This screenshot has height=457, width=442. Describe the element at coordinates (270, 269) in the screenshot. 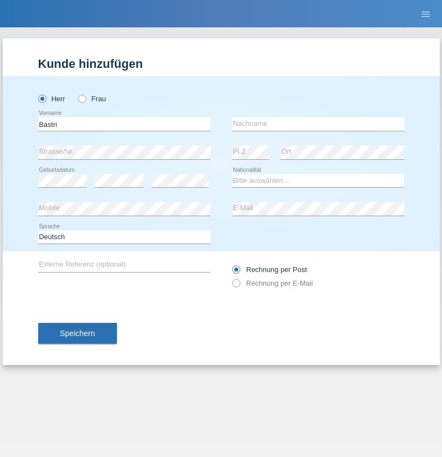

I see `label: Rechnung per Post` at that location.